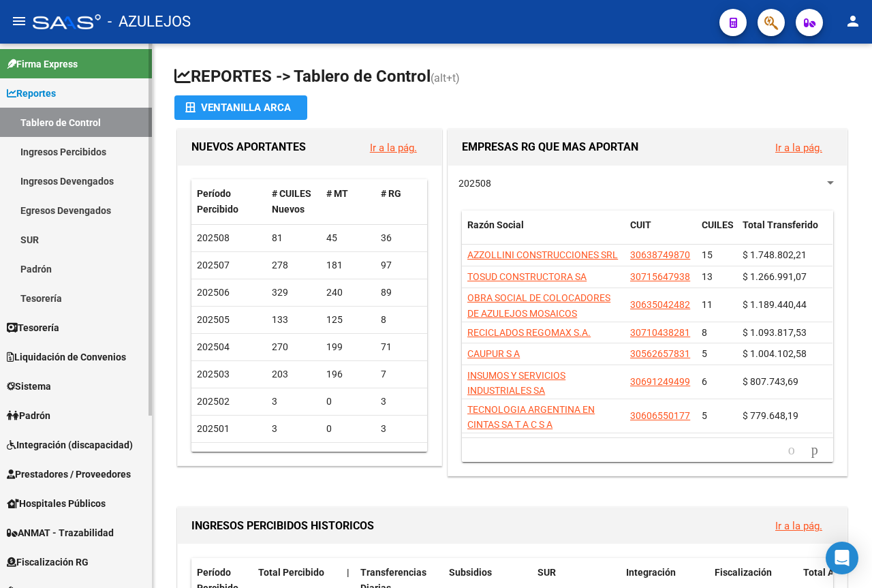  What do you see at coordinates (660, 304) in the screenshot?
I see `span: 30635042482` at bounding box center [660, 304].